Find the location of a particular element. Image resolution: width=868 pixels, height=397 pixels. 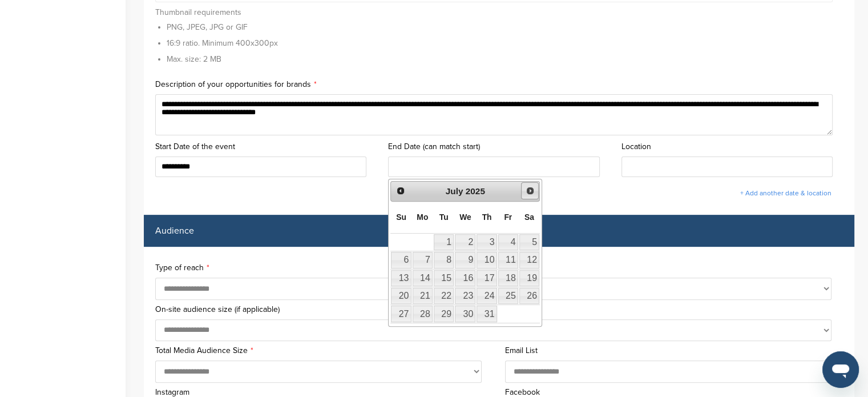

a: 29 is located at coordinates (444, 314).